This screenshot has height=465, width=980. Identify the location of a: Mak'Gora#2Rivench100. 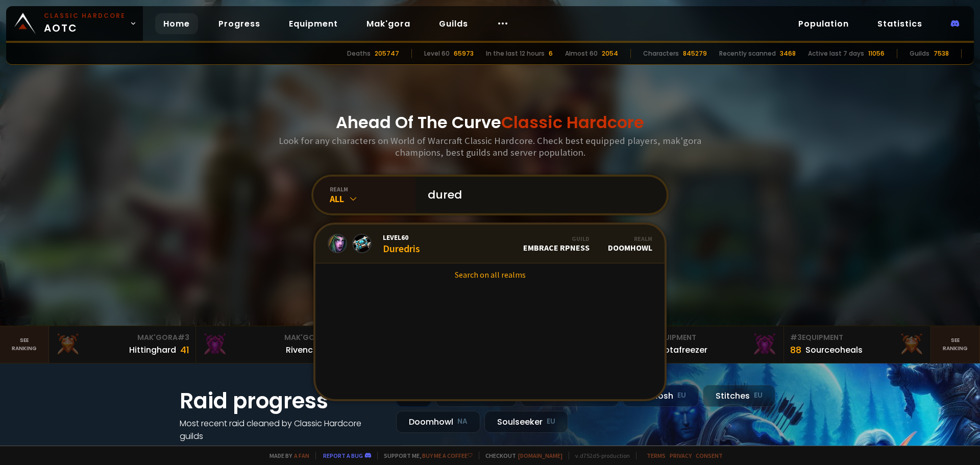
(270, 344).